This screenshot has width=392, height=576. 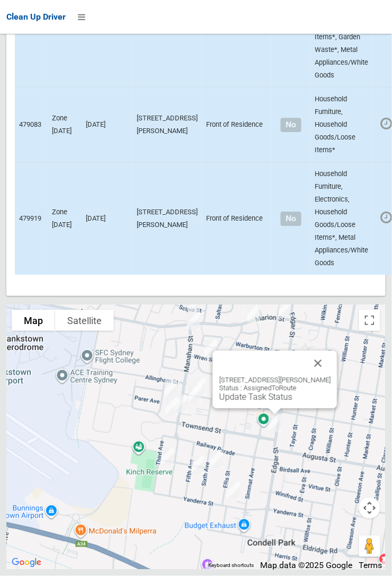 What do you see at coordinates (172, 406) in the screenshot?
I see `div: 3/54 Townsend Street, CONDELL PARK NSW 2200<br>Status : AssignedToRoute<br><a href="/driver/booki...` at bounding box center [172, 406].